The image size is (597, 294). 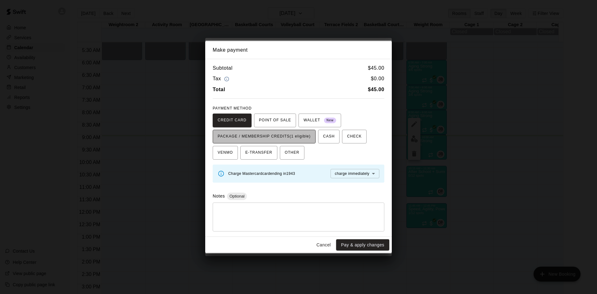 What do you see at coordinates (219, 196) in the screenshot?
I see `label: Notes` at bounding box center [219, 196].